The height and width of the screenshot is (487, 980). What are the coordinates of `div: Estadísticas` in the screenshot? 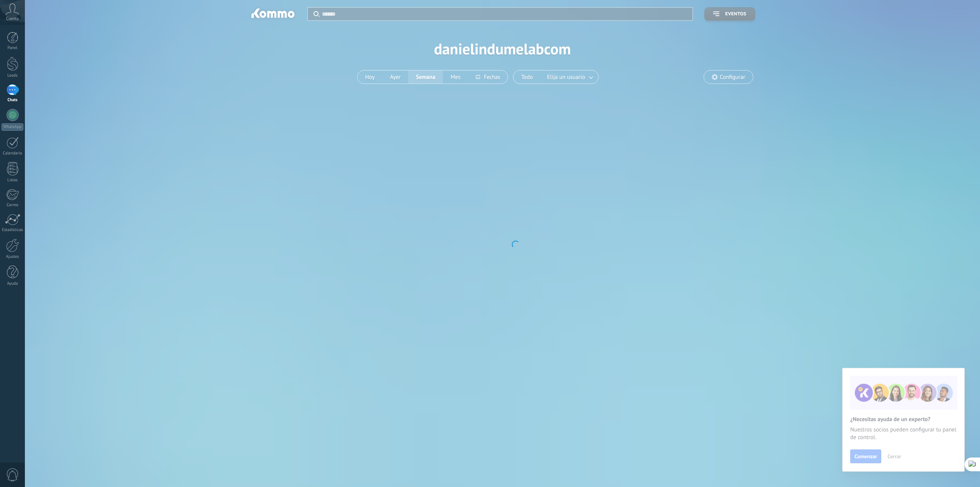 It's located at (12, 230).